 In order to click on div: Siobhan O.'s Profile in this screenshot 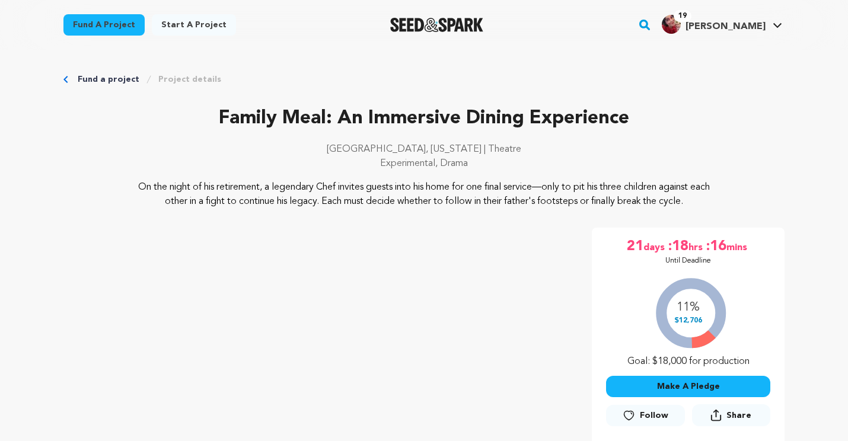, I will do `click(714, 24)`.